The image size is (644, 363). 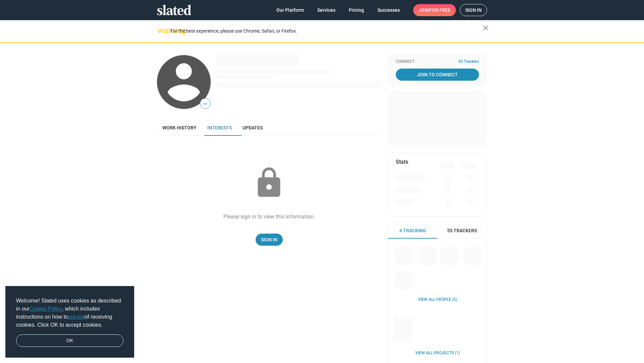 What do you see at coordinates (473, 10) in the screenshot?
I see `a: Sign in` at bounding box center [473, 10].